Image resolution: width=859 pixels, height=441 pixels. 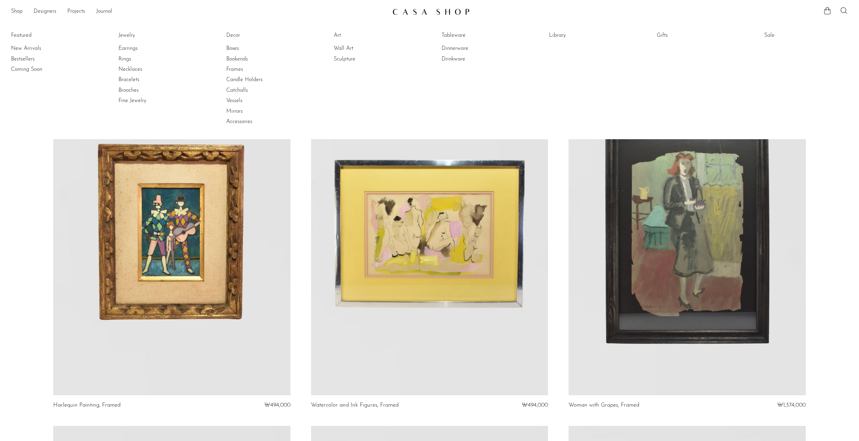 What do you see at coordinates (45, 12) in the screenshot?
I see `a: Designers` at bounding box center [45, 12].